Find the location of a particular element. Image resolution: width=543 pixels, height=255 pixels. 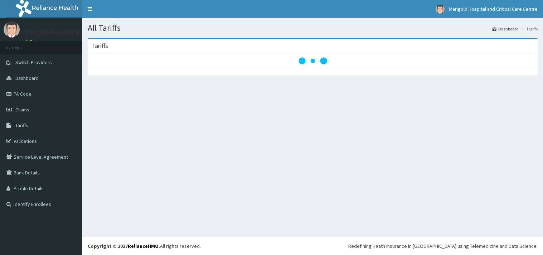

a: Online is located at coordinates (34, 42).